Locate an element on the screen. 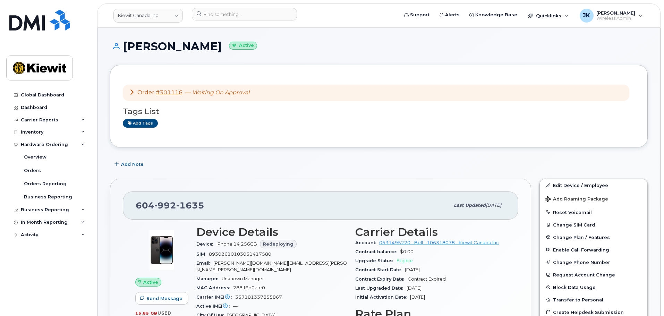  span: Order is located at coordinates (146, 92).